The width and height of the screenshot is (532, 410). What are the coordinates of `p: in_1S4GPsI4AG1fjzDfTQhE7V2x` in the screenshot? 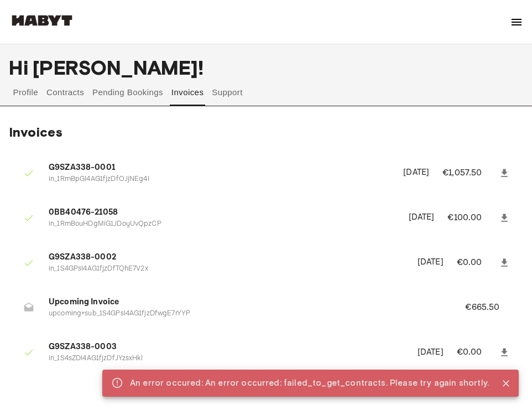 It's located at (226, 269).